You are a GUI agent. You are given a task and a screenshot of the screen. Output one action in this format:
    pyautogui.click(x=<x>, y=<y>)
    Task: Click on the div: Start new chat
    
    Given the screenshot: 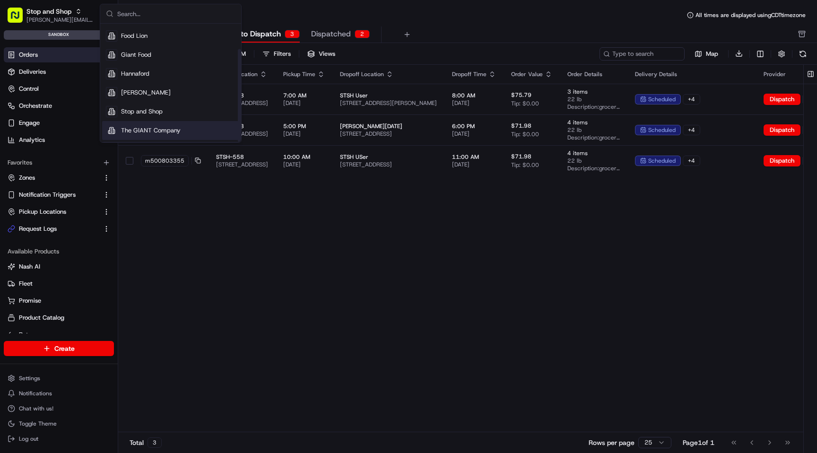 What is the action you would take?
    pyautogui.click(x=94, y=95)
    